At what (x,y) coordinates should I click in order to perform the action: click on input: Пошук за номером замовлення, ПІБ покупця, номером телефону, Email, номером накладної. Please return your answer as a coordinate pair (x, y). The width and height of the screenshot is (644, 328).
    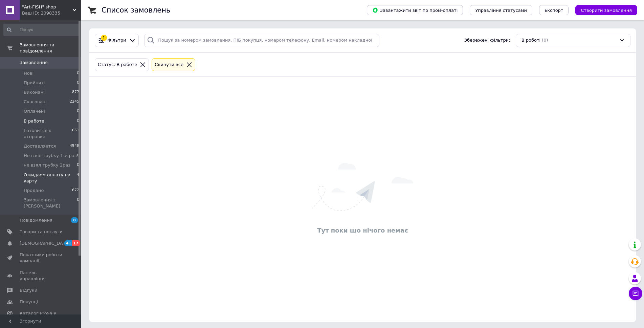
    Looking at the image, I should click on (262, 40).